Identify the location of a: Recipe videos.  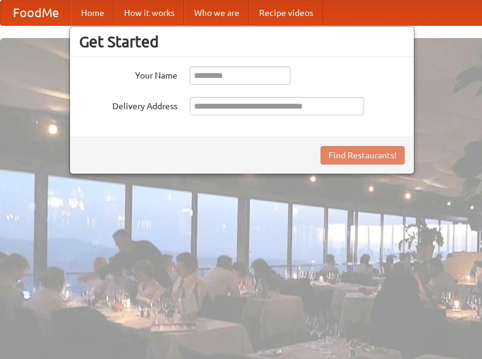
(286, 13).